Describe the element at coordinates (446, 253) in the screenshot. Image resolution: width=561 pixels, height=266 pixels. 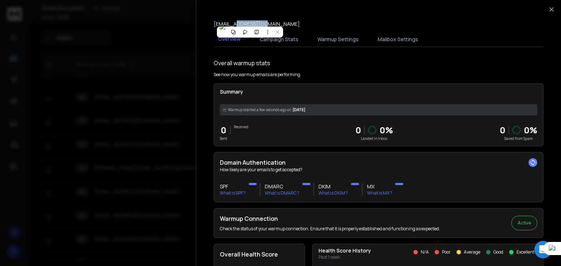
I see `p: Poor` at that location.